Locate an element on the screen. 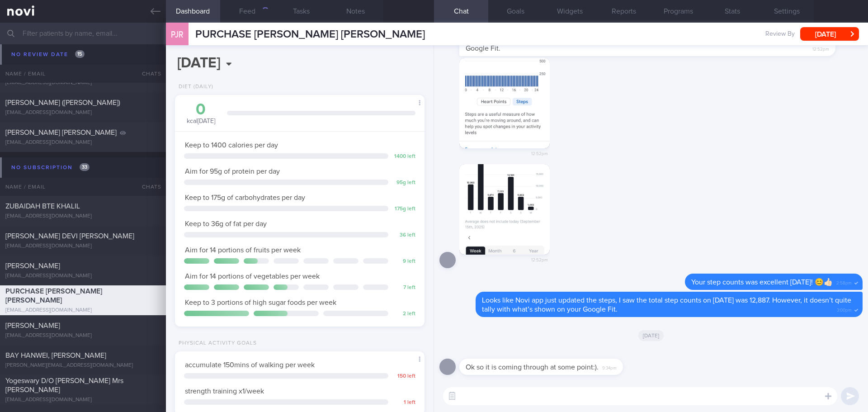 The height and width of the screenshot is (412, 868). div: Chats is located at coordinates (148, 187).